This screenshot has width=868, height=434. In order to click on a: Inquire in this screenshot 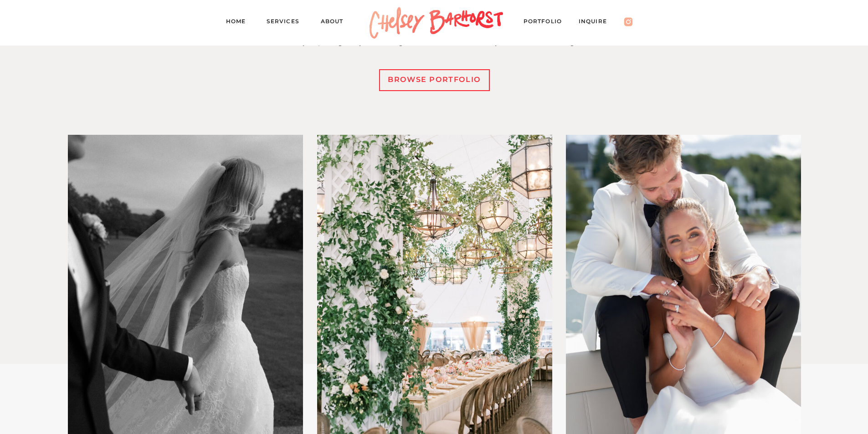, I will do `click(598, 23)`.